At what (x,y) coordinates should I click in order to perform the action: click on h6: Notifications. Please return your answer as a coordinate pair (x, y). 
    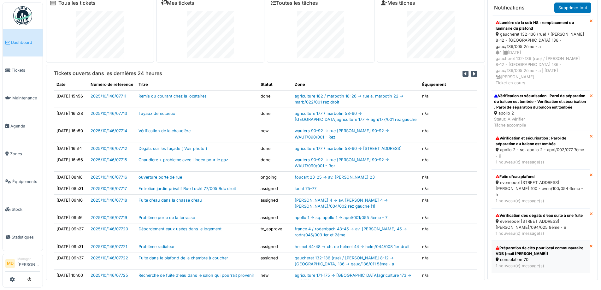
    Looking at the image, I should click on (509, 8).